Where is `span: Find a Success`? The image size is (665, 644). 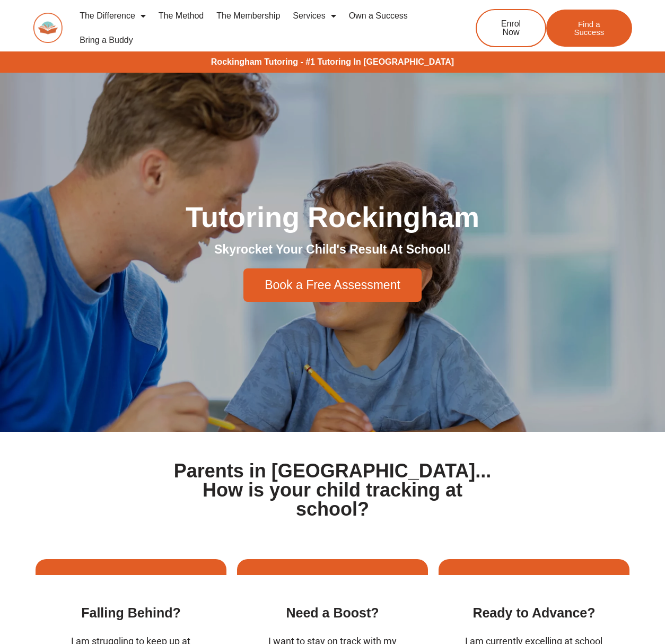
span: Find a Success is located at coordinates (589, 28).